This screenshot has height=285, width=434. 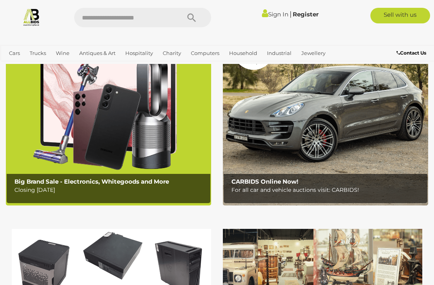 I want to click on b: CARBIDS Online Now!, so click(x=265, y=181).